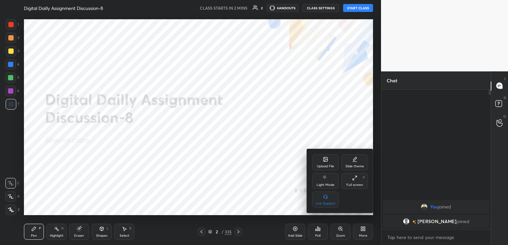 The width and height of the screenshot is (508, 245). What do you see at coordinates (364, 178) in the screenshot?
I see `div: F` at bounding box center [364, 178].